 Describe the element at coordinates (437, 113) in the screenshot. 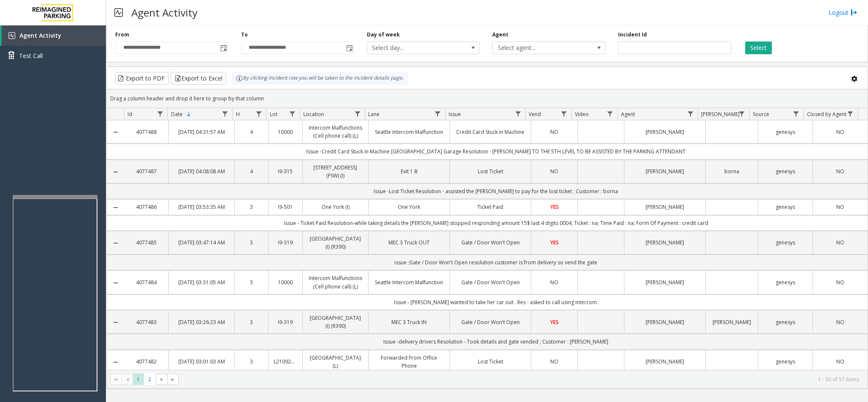

I see `a: Lane Filter Menu` at that location.